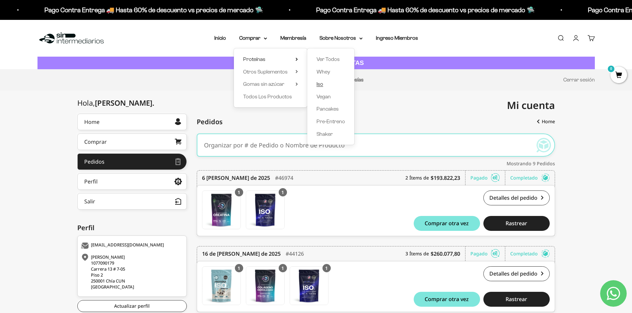 This screenshot has width=632, height=313. Describe the element at coordinates (331, 59) in the screenshot. I see `a: Ver Todos` at that location.